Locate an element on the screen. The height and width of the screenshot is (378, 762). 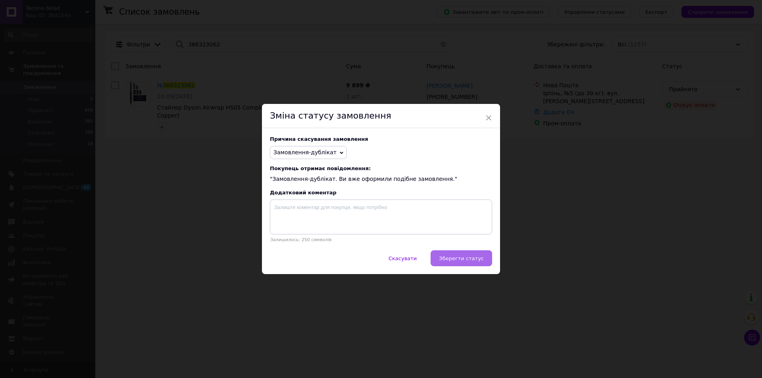
button: Скасувати is located at coordinates (402, 258).